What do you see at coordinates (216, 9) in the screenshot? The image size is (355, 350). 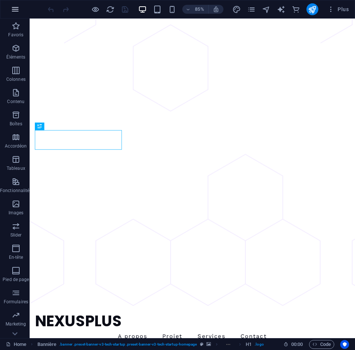 I see `i: Lors du redimensionnement, ajuster automatiquement le niveau de zoom en fonction de l'appareil sé...` at bounding box center [216, 9].